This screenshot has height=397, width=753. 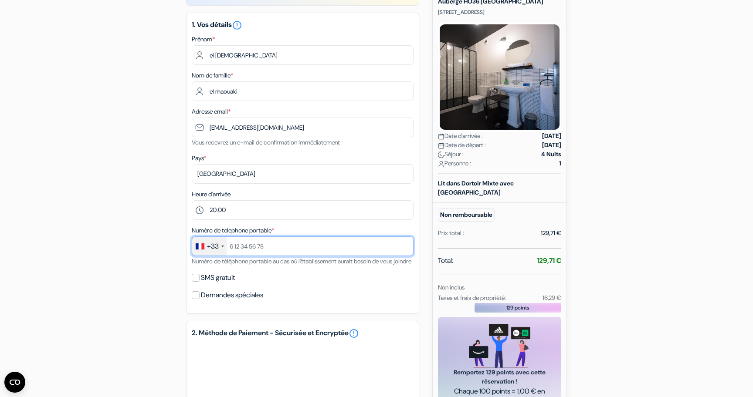 I want to click on span: Séjour :, so click(x=451, y=154).